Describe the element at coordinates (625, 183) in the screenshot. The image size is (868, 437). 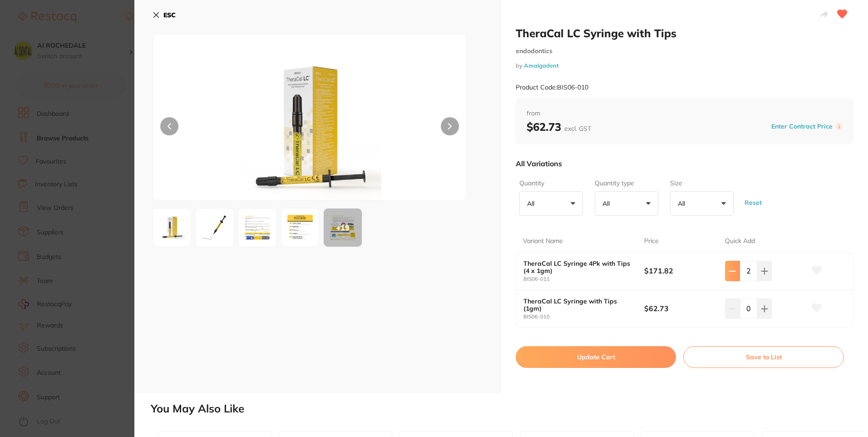
I see `label: Quantity type` at that location.